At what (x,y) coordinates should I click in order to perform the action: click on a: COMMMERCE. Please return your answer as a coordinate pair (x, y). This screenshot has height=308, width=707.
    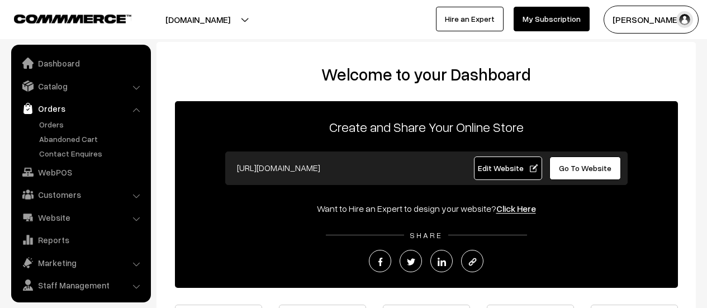
    Looking at the image, I should click on (63, 18).